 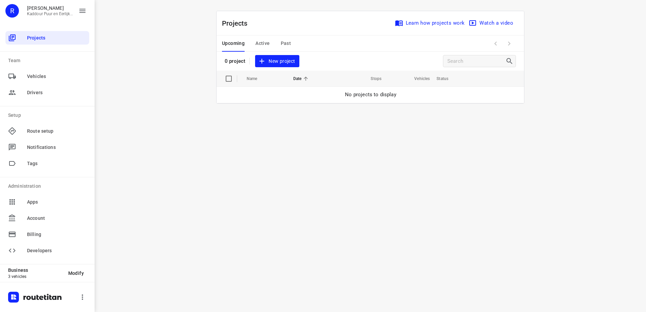 What do you see at coordinates (286, 43) in the screenshot?
I see `span: Past` at bounding box center [286, 43].